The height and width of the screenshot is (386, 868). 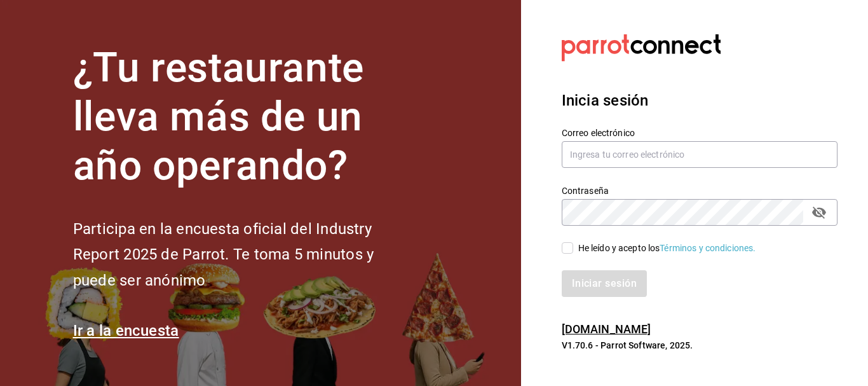 What do you see at coordinates (707, 248) in the screenshot?
I see `a: Términos y condiciones.` at bounding box center [707, 248].